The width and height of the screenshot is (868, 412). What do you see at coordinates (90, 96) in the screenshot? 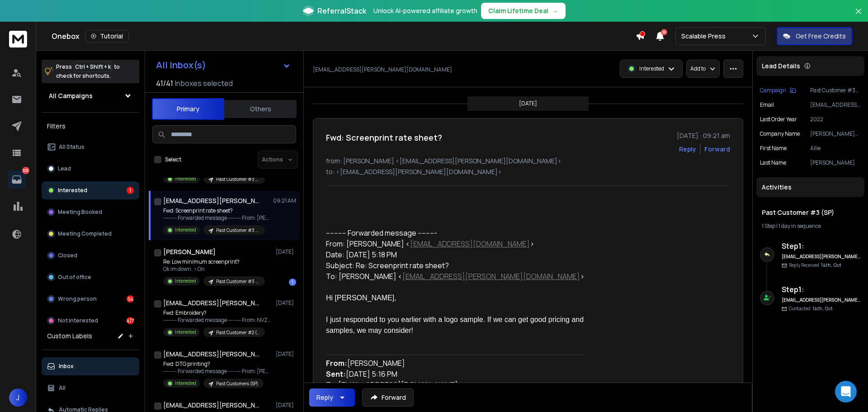
I see `button: All Campaigns` at bounding box center [90, 96].